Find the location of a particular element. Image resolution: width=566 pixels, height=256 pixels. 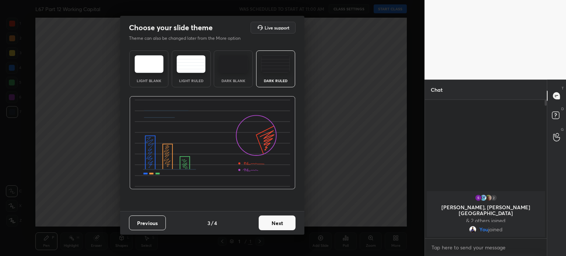

img: darkTheme.f0cc69e5.svg is located at coordinates (233, 64).